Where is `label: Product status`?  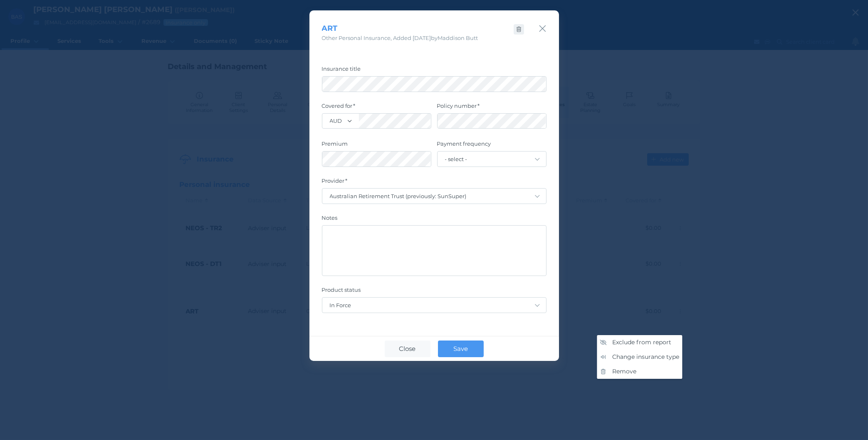 label: Product status is located at coordinates (434, 292).